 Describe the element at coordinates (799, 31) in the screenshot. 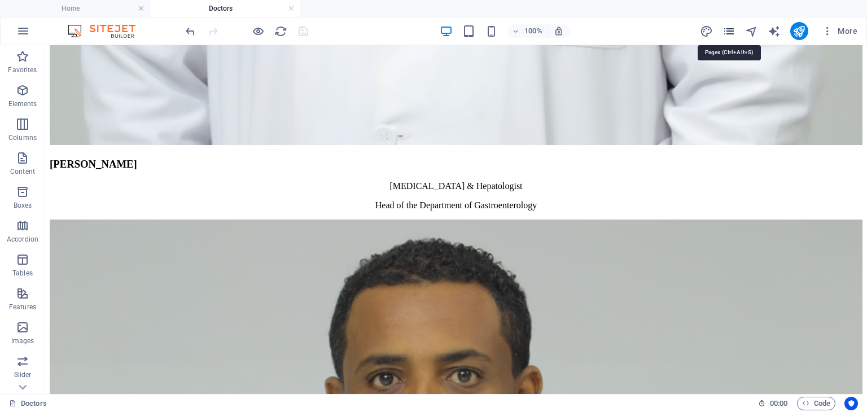

I see `i: Publish` at that location.